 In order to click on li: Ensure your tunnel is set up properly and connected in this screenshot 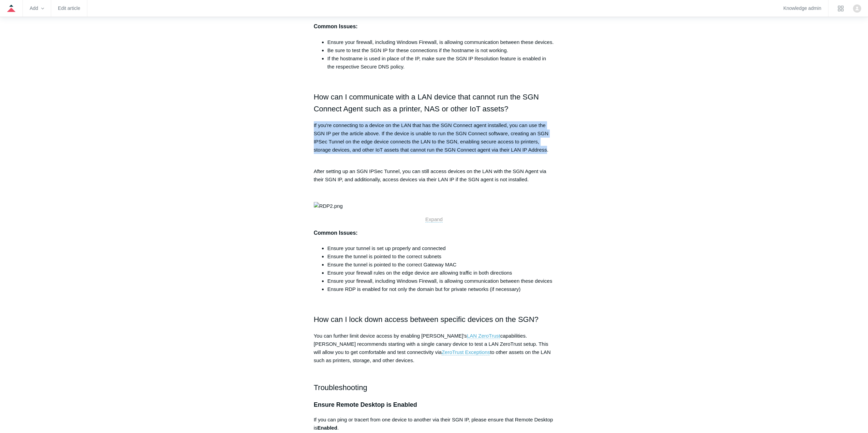, I will do `click(441, 248)`.